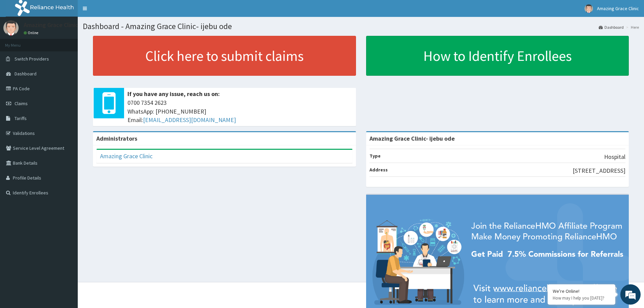 This screenshot has width=644, height=308. I want to click on span: Dashboard, so click(26, 74).